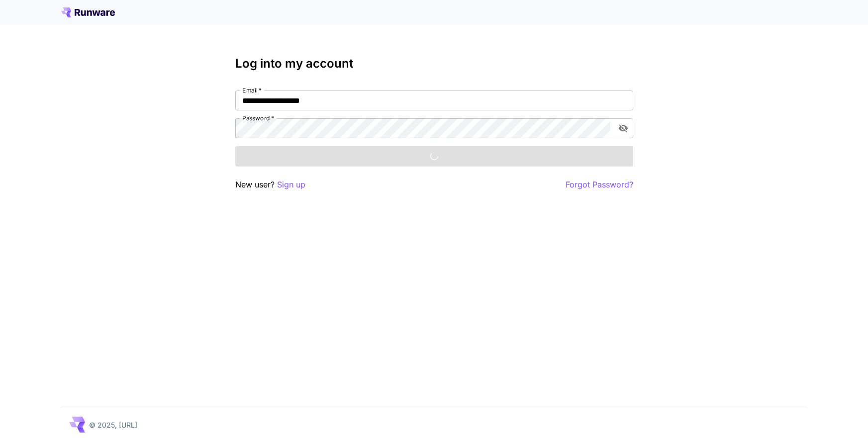 This screenshot has height=443, width=868. What do you see at coordinates (600, 185) in the screenshot?
I see `button: Forgot Password?` at bounding box center [600, 185].